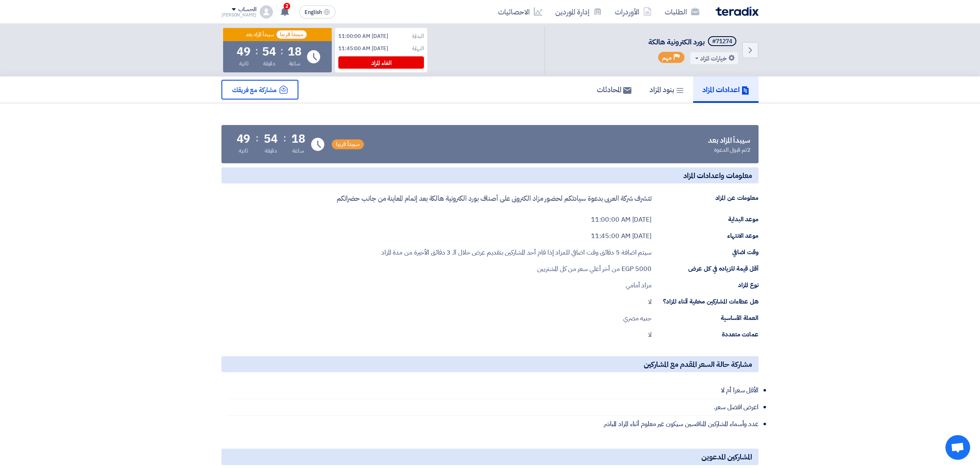  Describe the element at coordinates (729, 150) in the screenshot. I see `div: 2` at that location.